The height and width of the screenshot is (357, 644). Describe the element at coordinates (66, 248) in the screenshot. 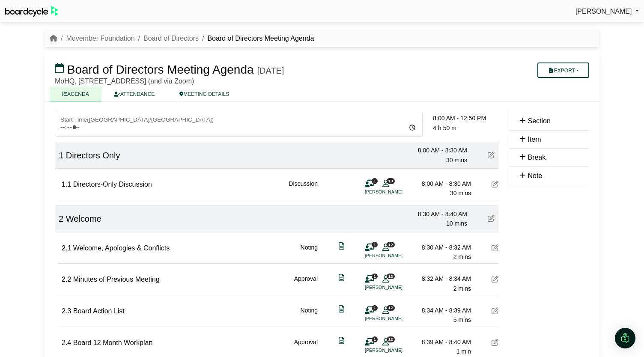

I see `span: 2.1` at that location.